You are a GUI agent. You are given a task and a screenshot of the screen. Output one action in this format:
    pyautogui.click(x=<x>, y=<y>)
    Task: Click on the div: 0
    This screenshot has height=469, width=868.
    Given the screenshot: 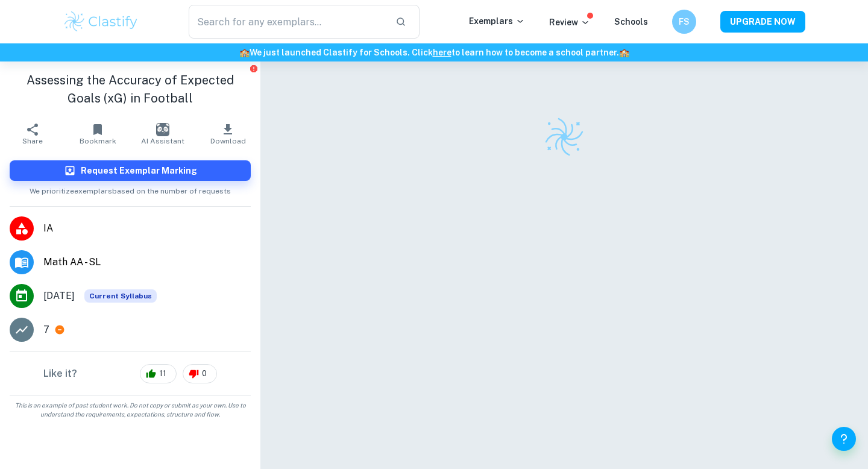 What is the action you would take?
    pyautogui.click(x=200, y=374)
    